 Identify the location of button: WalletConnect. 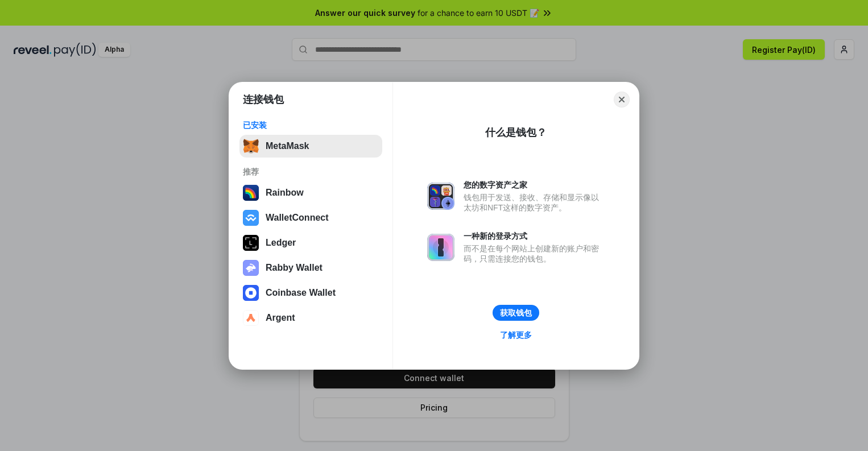
(311, 218).